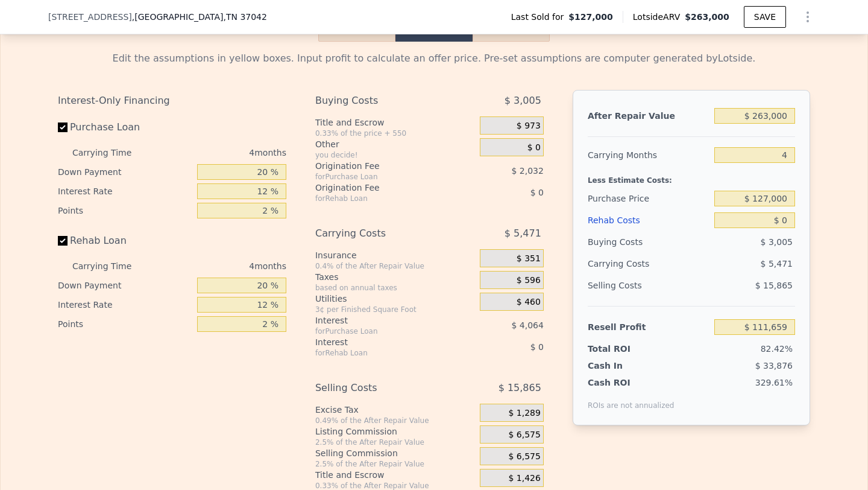 This screenshot has width=868, height=490. What do you see at coordinates (395, 133) in the screenshot?
I see `div: 0.33% of the price + 550` at bounding box center [395, 133].